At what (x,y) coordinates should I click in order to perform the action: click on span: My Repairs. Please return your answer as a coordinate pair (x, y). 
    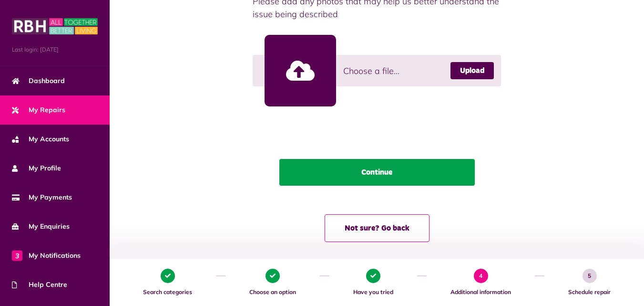
    Looking at the image, I should click on (38, 110).